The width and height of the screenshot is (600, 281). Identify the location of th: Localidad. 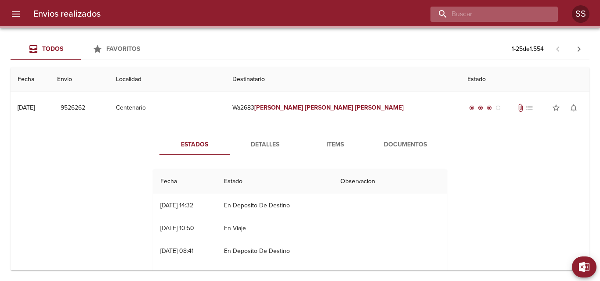
(167, 79).